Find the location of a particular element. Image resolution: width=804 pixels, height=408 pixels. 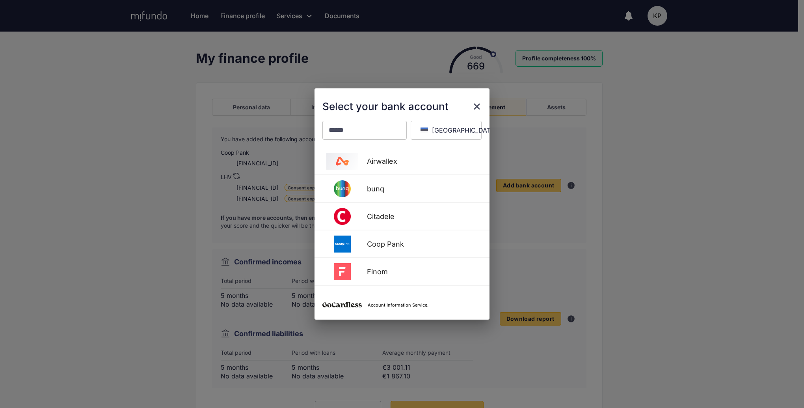

div: Coop Pank is located at coordinates (422, 244).